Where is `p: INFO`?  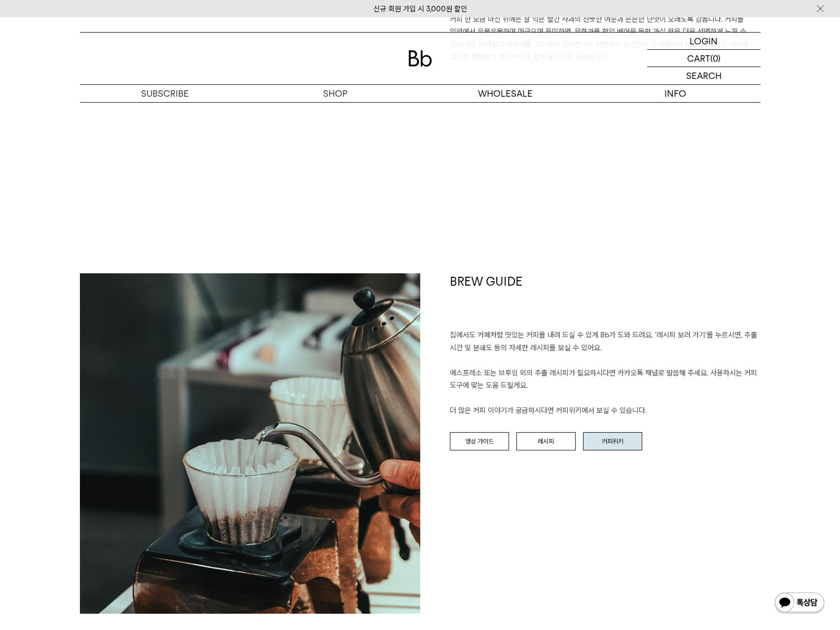 p: INFO is located at coordinates (675, 94).